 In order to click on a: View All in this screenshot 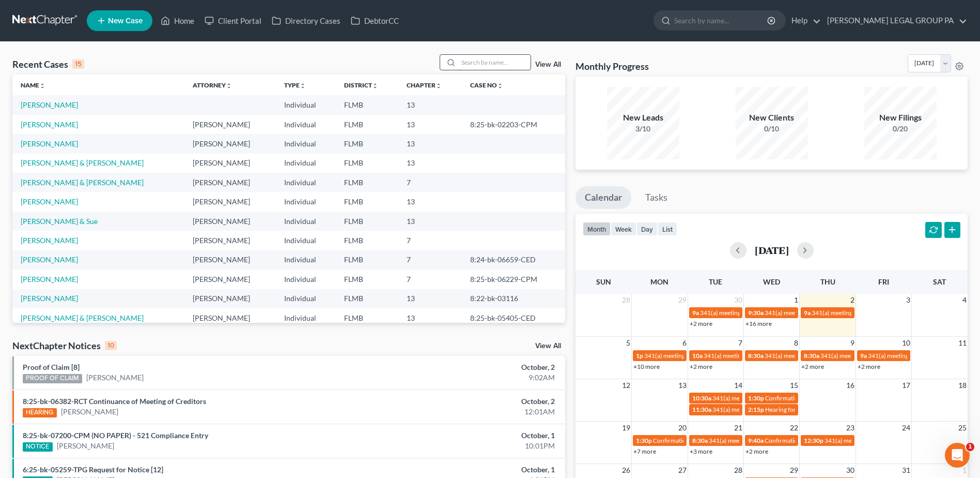, I will do `click(548, 64)`.